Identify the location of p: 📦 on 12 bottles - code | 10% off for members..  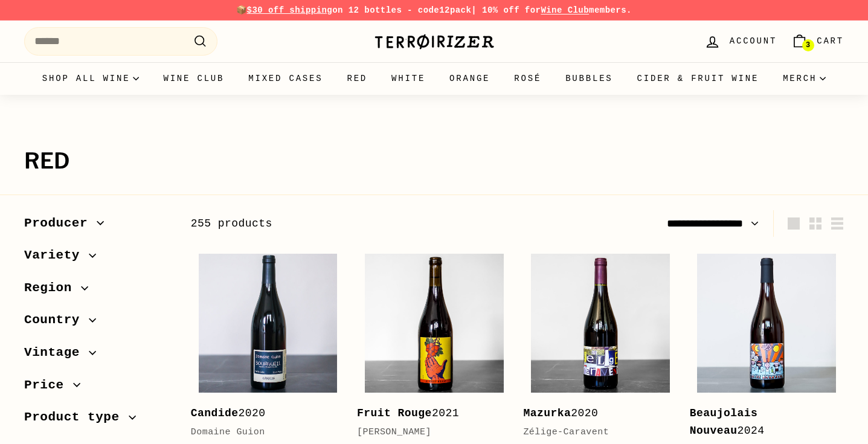
(434, 10).